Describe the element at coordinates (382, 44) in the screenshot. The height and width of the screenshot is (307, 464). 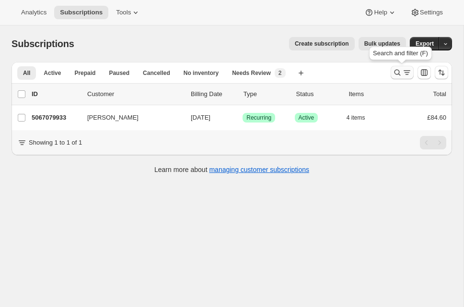
I see `span: Bulk updates` at that location.